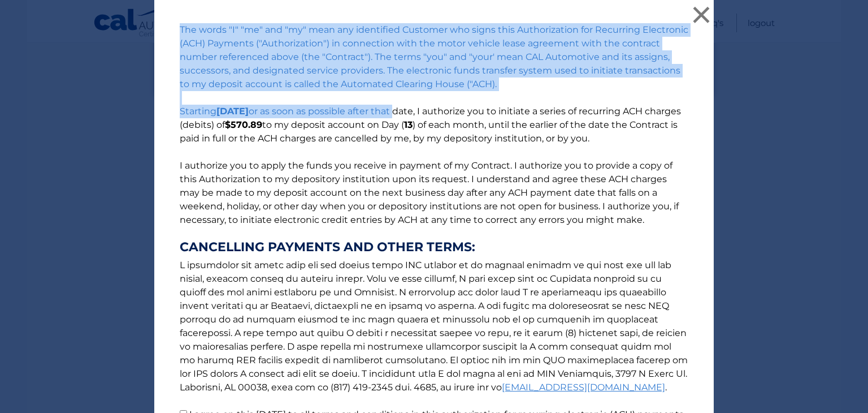  I want to click on strong: CANCELLING PAYMENTS AND OTHER TERMS:, so click(434, 247).